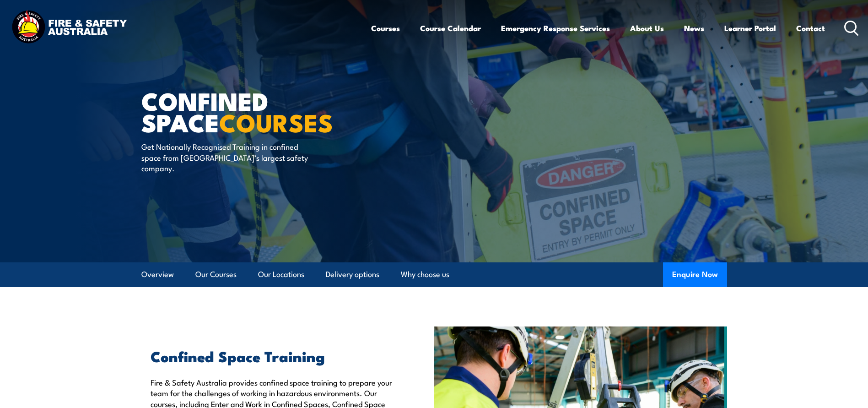 The image size is (868, 408). What do you see at coordinates (694, 28) in the screenshot?
I see `a: News` at bounding box center [694, 28].